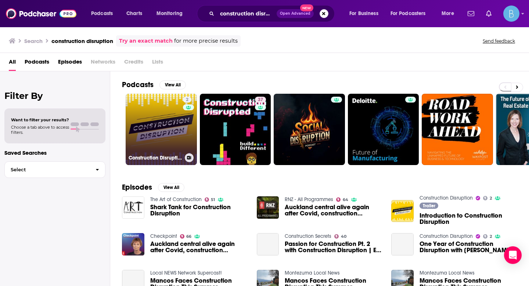  Describe the element at coordinates (295, 14) in the screenshot. I see `button: Open AdvancedNew` at that location.